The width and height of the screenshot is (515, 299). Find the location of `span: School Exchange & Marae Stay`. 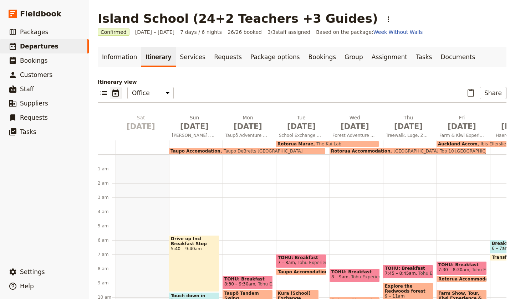

span: School Exchange & Marae Stay is located at coordinates (302, 136).